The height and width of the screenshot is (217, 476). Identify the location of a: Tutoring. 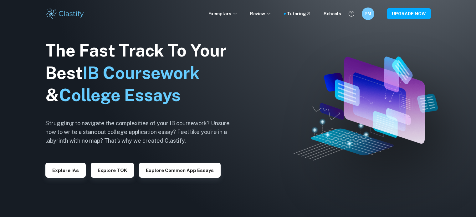
(299, 14).